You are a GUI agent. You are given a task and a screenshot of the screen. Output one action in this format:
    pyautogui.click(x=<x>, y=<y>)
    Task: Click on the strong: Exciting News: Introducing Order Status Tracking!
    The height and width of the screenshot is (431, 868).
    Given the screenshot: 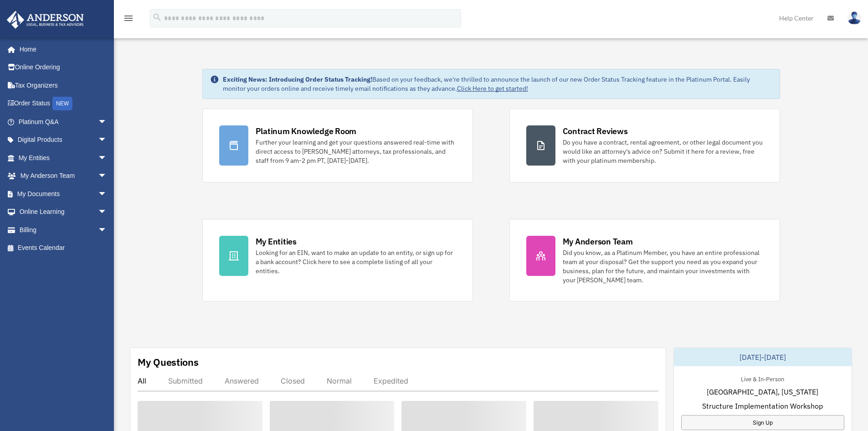 What is the action you would take?
    pyautogui.click(x=298, y=80)
    